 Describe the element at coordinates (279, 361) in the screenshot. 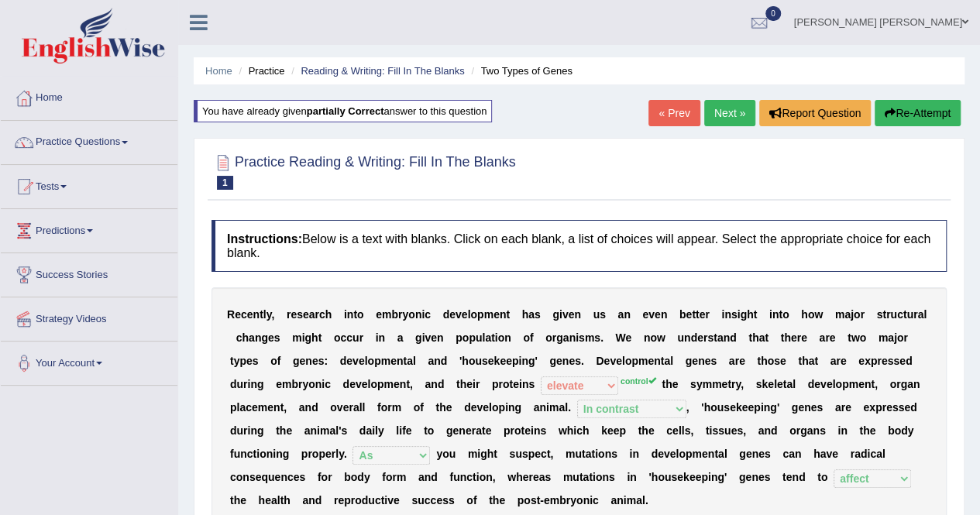

I see `b: f` at that location.